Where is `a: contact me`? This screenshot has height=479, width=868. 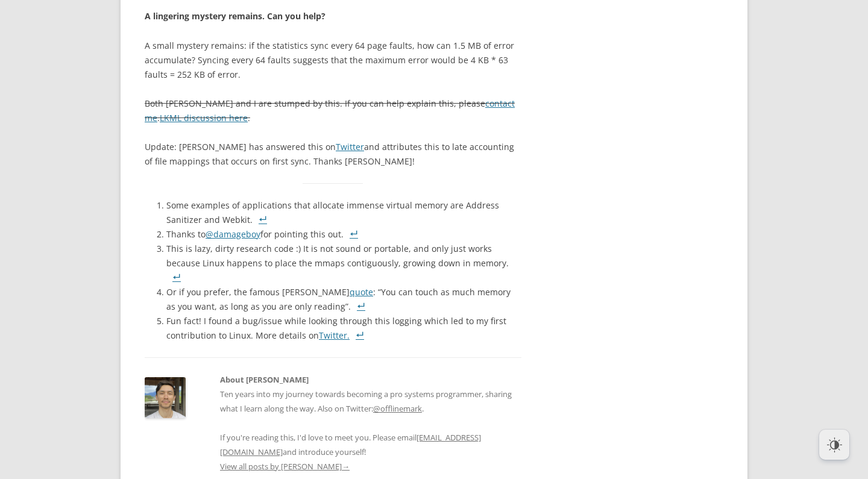
a: contact me is located at coordinates (330, 110).